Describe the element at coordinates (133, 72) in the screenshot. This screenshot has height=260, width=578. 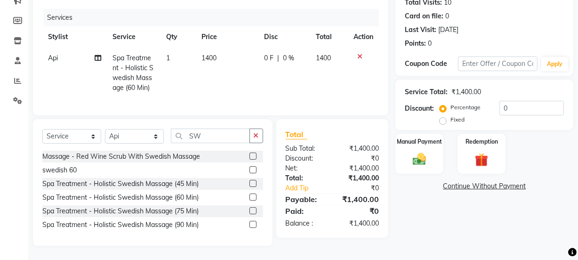
I see `span: Spa Treatment - Holistic Swedish Massage (60 Min)` at that location.